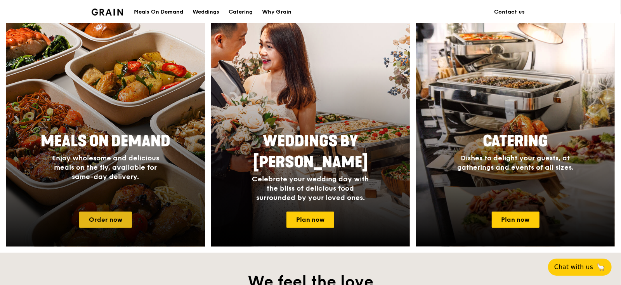 The height and width of the screenshot is (285, 621). I want to click on span: Dishes to delight your guests, at gatherings and events of all sizes., so click(516, 163).